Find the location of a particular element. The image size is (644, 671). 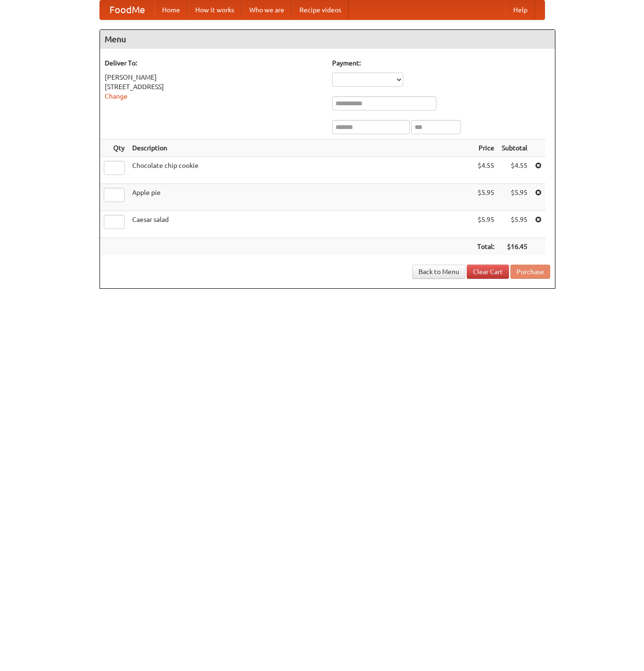

th: Price is located at coordinates (486, 148).